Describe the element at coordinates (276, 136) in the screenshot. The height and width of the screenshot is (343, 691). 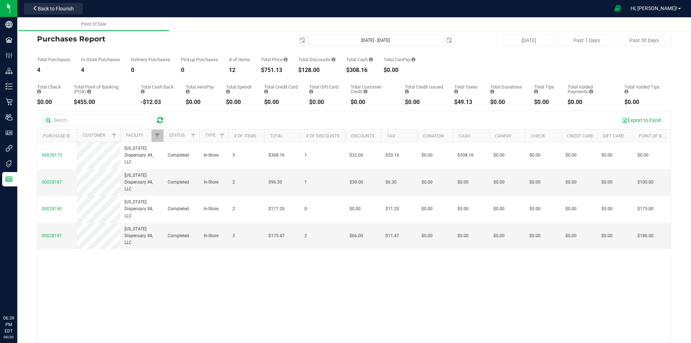
I see `a: Total` at that location.